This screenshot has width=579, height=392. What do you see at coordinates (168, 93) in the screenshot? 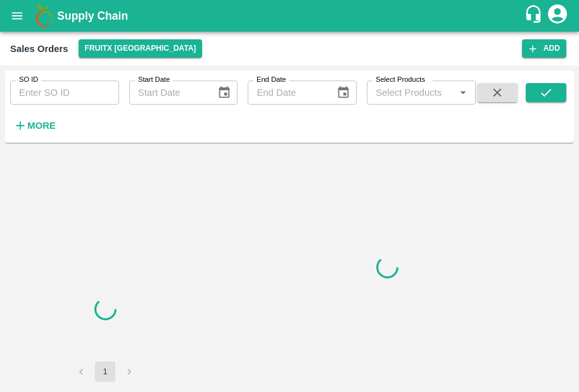
I see `input: Start Date` at bounding box center [168, 93].